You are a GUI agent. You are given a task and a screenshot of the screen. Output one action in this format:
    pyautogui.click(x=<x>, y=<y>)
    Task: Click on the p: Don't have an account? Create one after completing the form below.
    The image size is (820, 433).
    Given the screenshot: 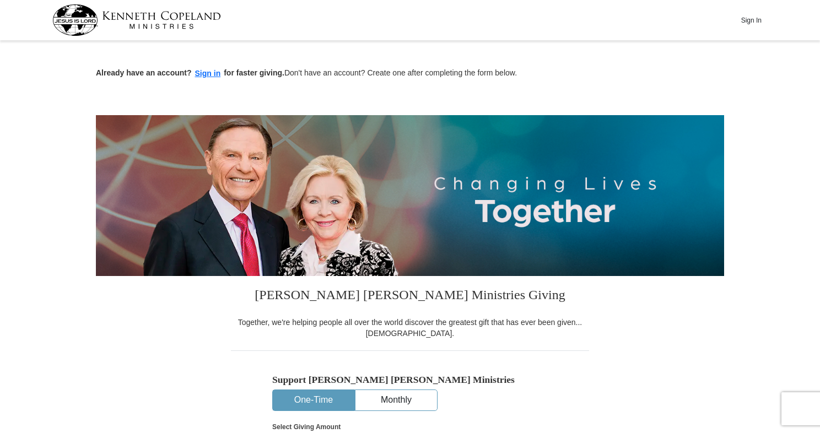 What is the action you would take?
    pyautogui.click(x=410, y=73)
    